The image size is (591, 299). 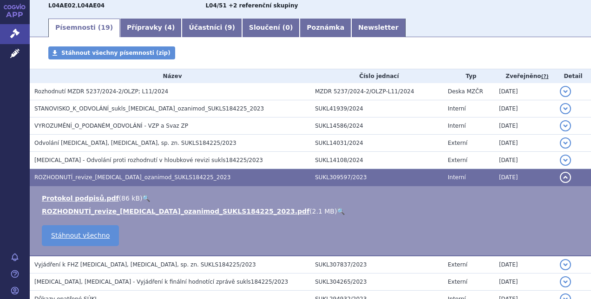 I want to click on th: Zveřejněno, so click(x=525, y=76).